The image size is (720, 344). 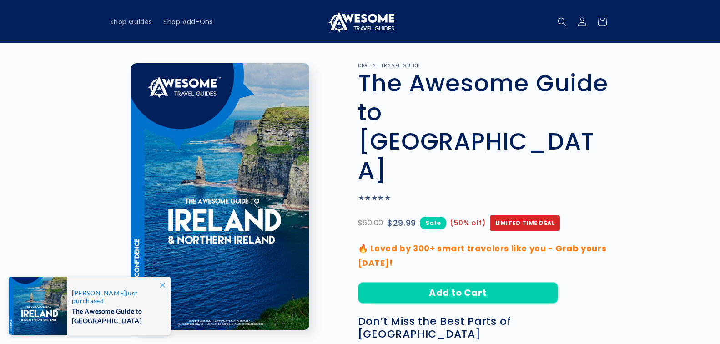 What do you see at coordinates (188, 22) in the screenshot?
I see `span: Shop Add-Ons` at bounding box center [188, 22].